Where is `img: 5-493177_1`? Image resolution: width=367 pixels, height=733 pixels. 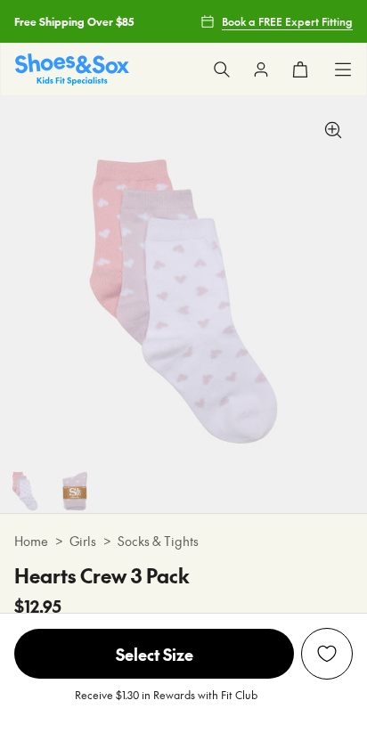
img: 5-493177_1 is located at coordinates (75, 488).